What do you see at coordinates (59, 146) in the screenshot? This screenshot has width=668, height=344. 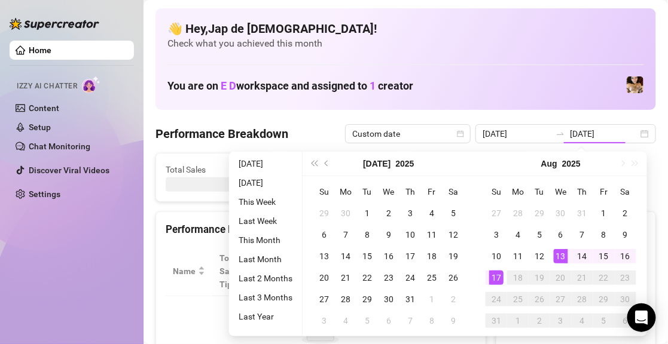 I see `a: Chat Monitoring` at bounding box center [59, 146].